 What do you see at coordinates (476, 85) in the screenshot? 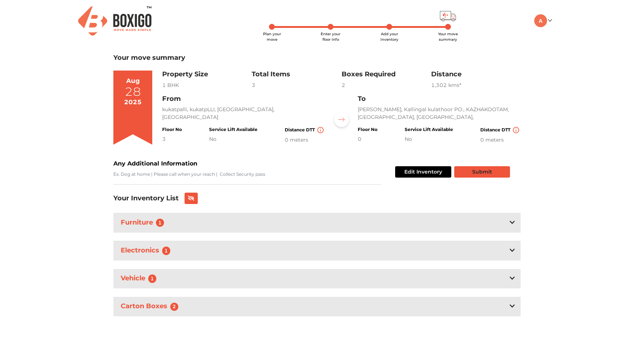
I see `div: 1,302 km s*` at bounding box center [476, 85].